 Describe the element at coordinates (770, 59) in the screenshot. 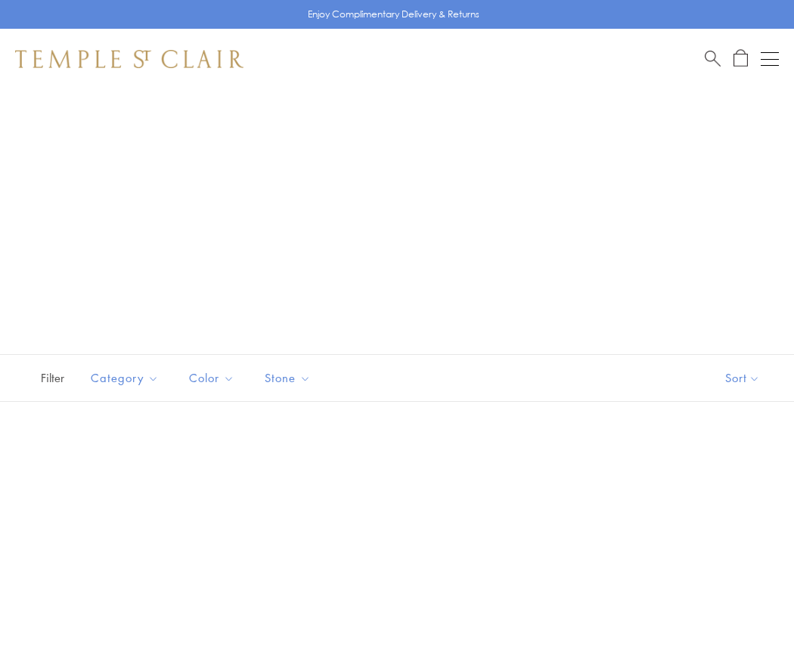

I see `button: Open navigation` at that location.